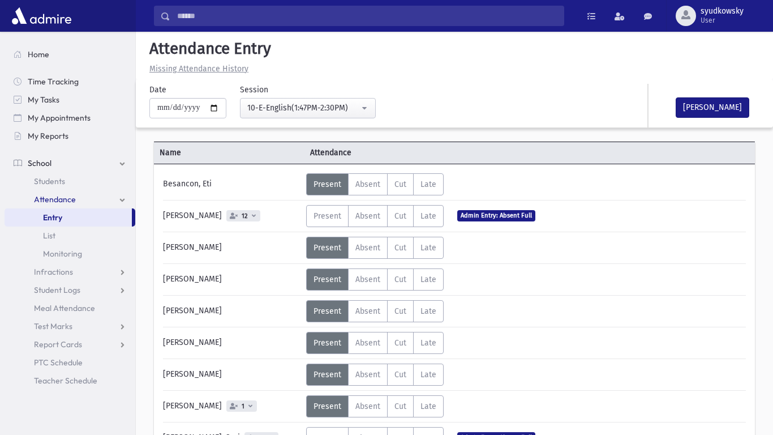 This screenshot has width=773, height=435. What do you see at coordinates (70, 81) in the screenshot?
I see `a: Time Tracking` at bounding box center [70, 81].